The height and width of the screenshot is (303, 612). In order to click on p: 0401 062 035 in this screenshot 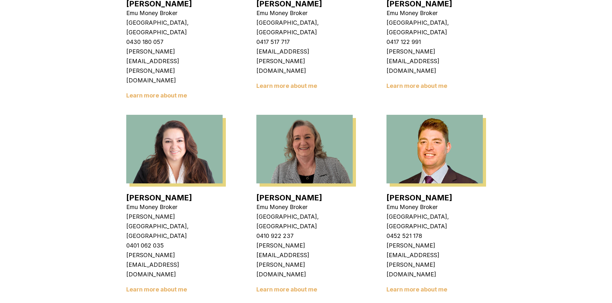, I will do `click(174, 246)`.